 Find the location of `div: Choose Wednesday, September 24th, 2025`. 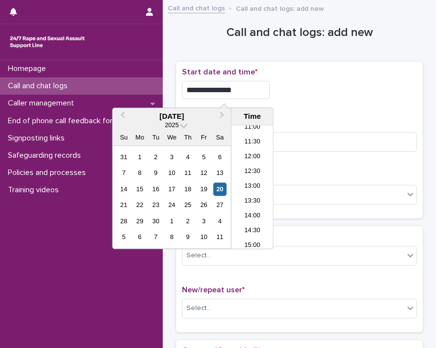

div: Choose Wednesday, September 24th, 2025 is located at coordinates (172, 205).